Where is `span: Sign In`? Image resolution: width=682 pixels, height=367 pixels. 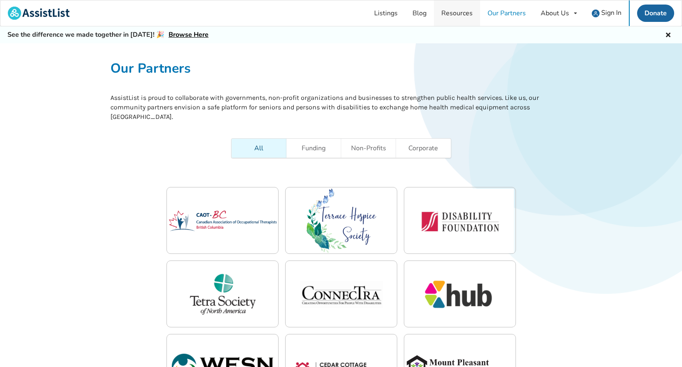
span: Sign In is located at coordinates (612, 13).